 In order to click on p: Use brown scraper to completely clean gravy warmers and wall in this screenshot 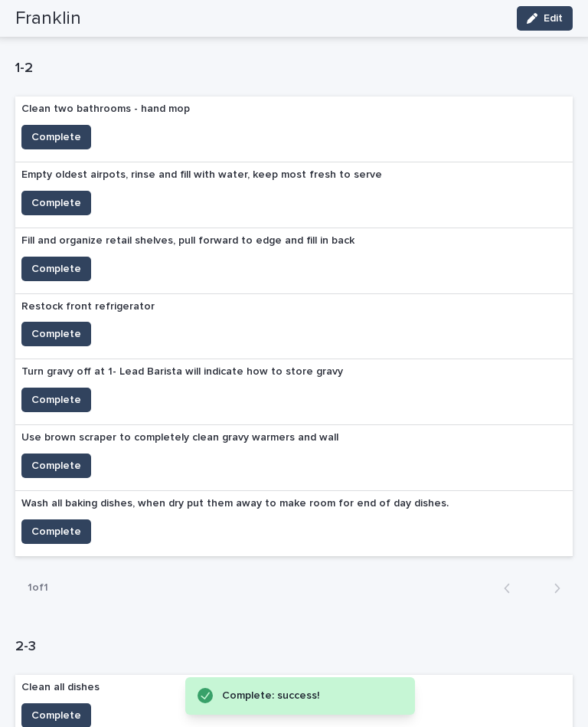, I will do `click(180, 437)`.